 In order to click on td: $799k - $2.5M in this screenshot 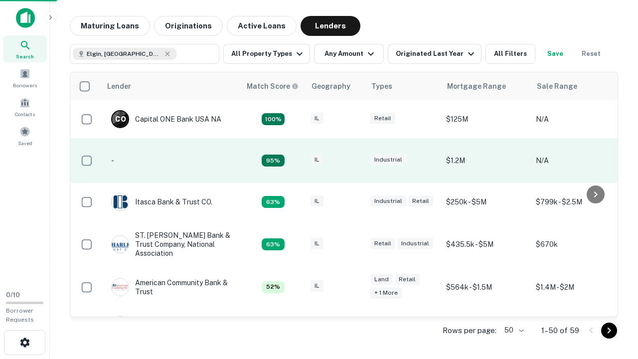, I will do `click(576, 202)`.